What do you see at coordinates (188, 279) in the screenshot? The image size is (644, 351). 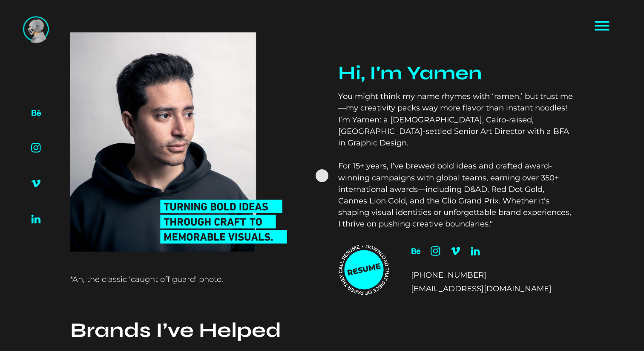 I see `div: *Ah, the classic 'caught off guard' photo.` at bounding box center [188, 279].